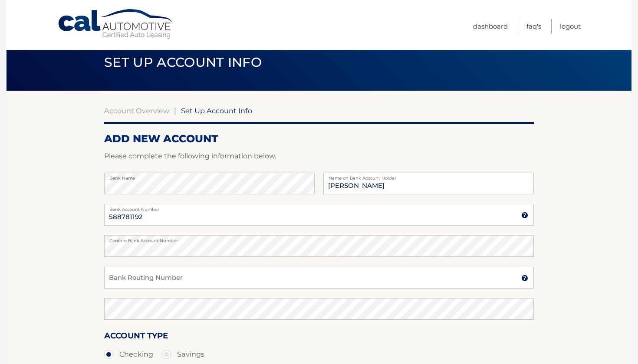 This screenshot has height=364, width=638. I want to click on a: Account Overview, so click(137, 111).